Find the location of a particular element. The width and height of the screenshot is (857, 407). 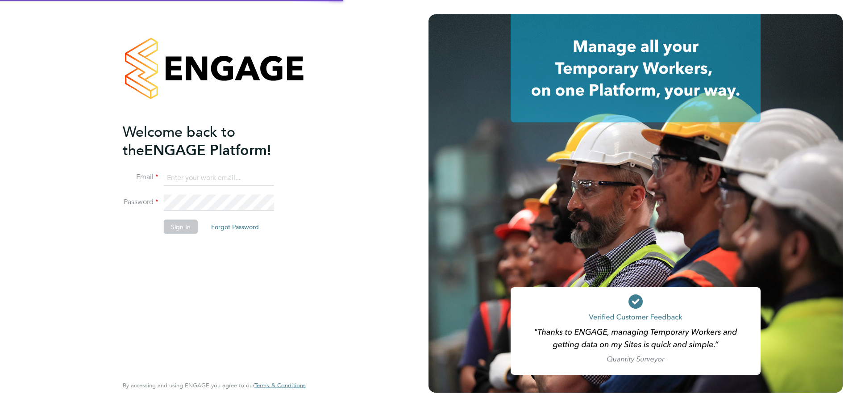

button: Sign In is located at coordinates (181, 227).